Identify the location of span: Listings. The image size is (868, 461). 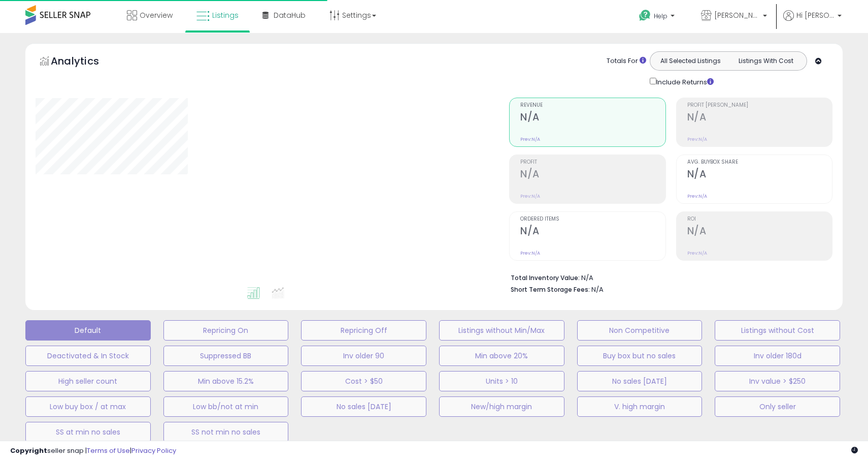
(225, 15).